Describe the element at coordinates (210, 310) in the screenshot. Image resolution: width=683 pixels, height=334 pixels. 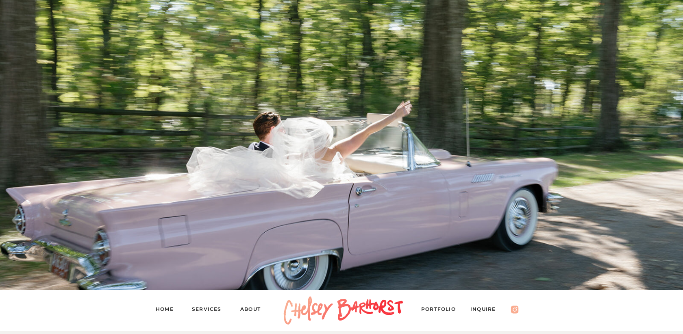
I see `nav: Services` at that location.